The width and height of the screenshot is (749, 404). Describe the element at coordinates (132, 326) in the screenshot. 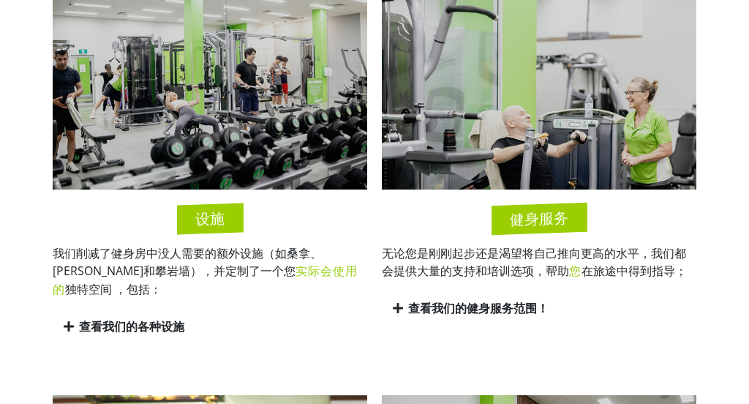

I see `font: 查看我们的各种设施` at that location.